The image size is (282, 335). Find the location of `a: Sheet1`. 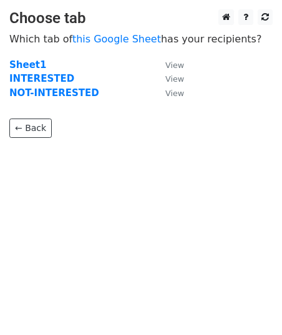

a: Sheet1 is located at coordinates (27, 65).